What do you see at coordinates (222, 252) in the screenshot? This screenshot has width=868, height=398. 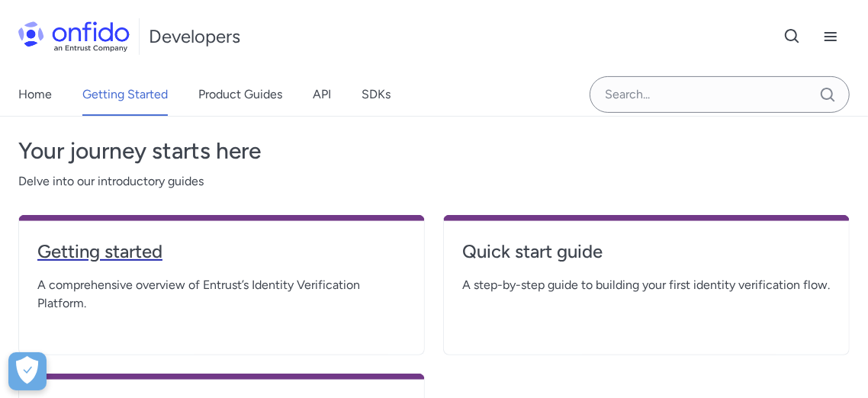 I see `h4: Getting started` at bounding box center [222, 252].